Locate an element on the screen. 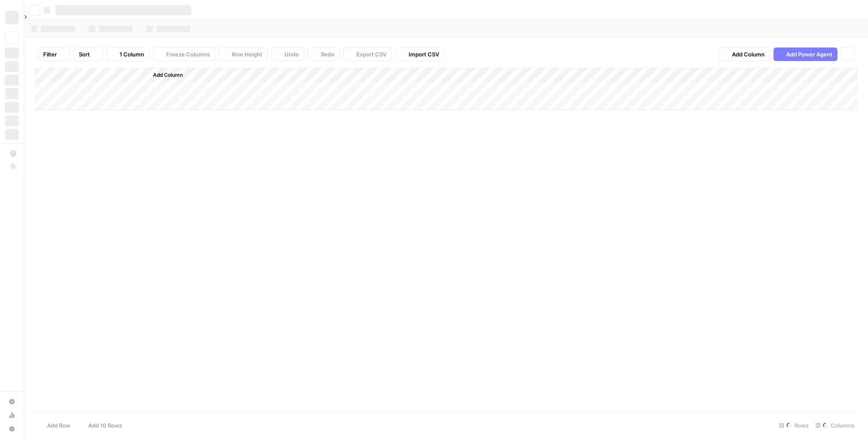 This screenshot has height=439, width=868. span: Sort is located at coordinates (85, 54).